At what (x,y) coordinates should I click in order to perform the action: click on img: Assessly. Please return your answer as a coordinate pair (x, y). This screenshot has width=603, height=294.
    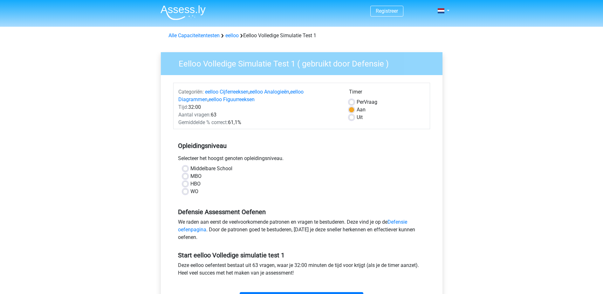
    Looking at the image, I should click on (183, 12).